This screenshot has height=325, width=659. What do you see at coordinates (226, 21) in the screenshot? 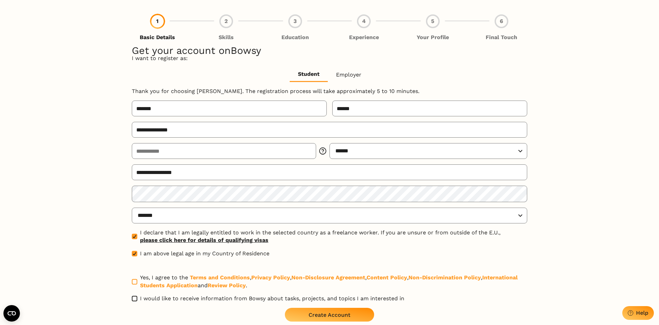
I see `div: 2` at bounding box center [226, 21].